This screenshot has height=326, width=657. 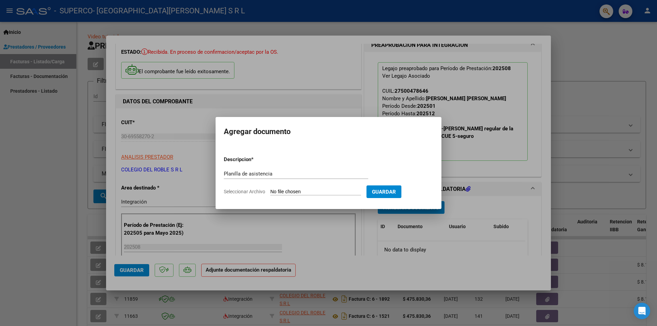 What do you see at coordinates (642, 311) in the screenshot?
I see `div: Open Intercom Messenger` at bounding box center [642, 311].